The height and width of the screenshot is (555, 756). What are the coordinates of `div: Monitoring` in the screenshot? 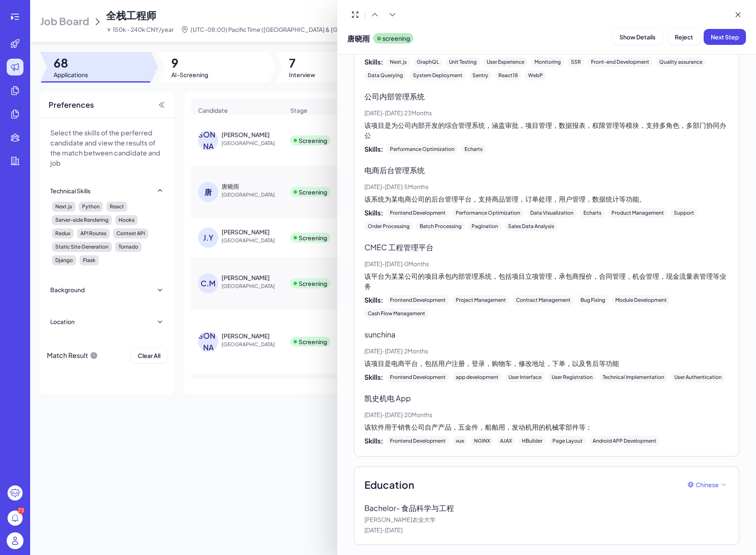 It's located at (548, 62).